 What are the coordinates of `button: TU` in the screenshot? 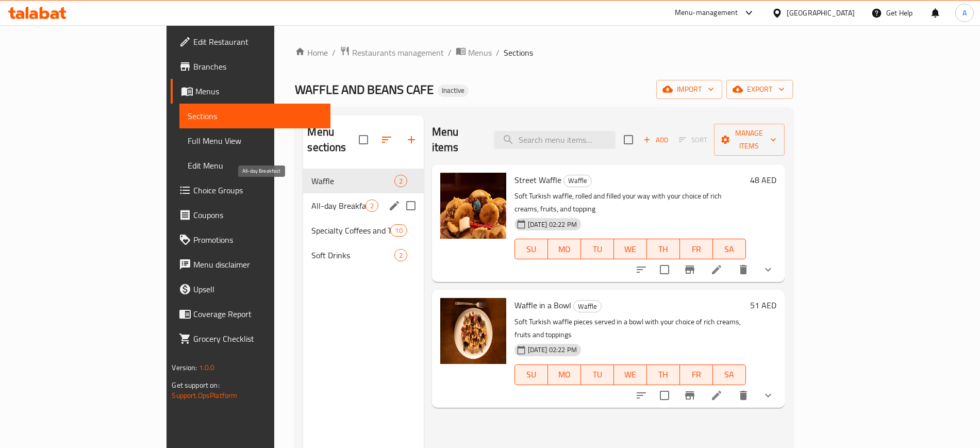 It's located at (597, 375).